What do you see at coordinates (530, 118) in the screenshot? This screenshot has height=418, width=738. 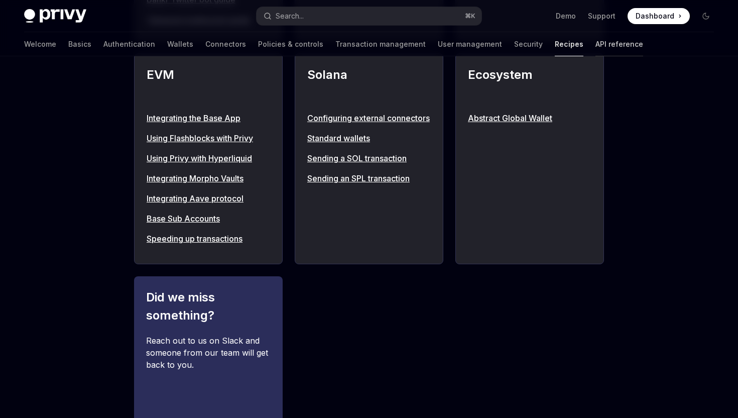 I see `a: Abstract Global Wallet` at bounding box center [530, 118].